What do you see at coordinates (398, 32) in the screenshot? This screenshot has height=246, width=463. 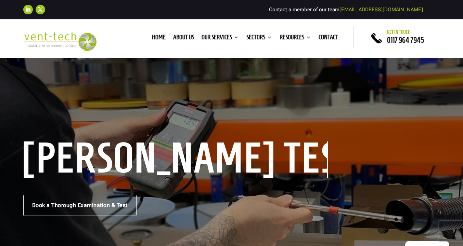 I see `span: Get in touch` at bounding box center [398, 32].